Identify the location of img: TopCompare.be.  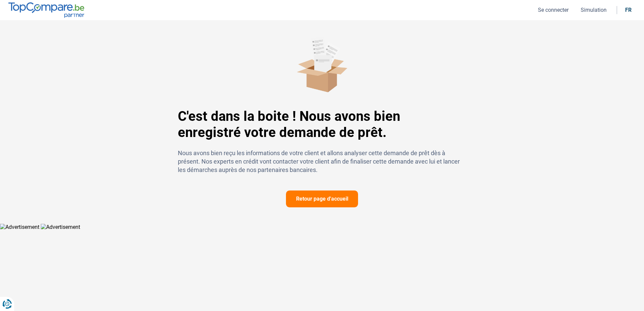
(46, 10).